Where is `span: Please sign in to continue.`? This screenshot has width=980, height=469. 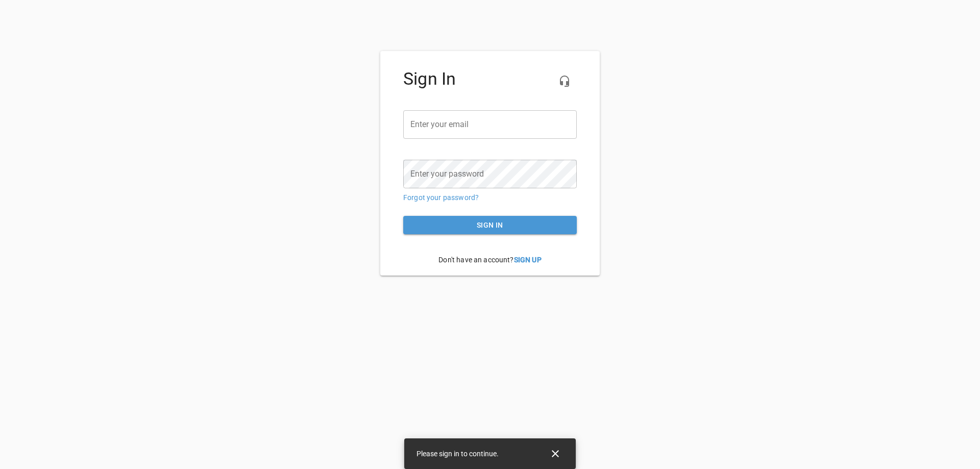
span: Please sign in to continue. is located at coordinates (457, 454).